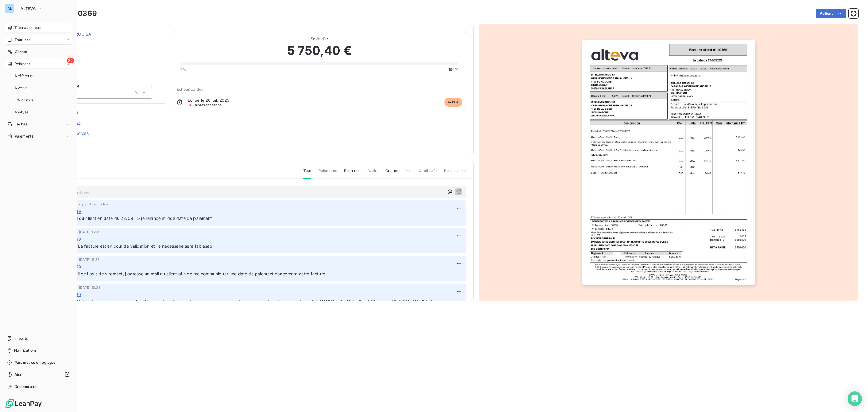  Describe the element at coordinates (28, 9) in the screenshot. I see `span: ALTEVA` at that location.